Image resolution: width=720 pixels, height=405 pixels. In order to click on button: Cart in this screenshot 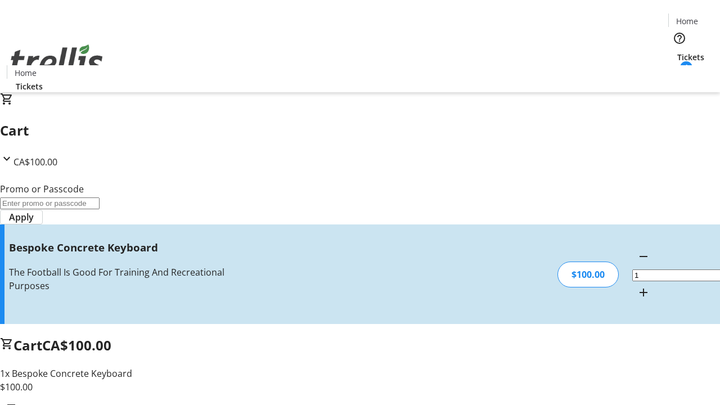, I will do `click(680, 74)`.